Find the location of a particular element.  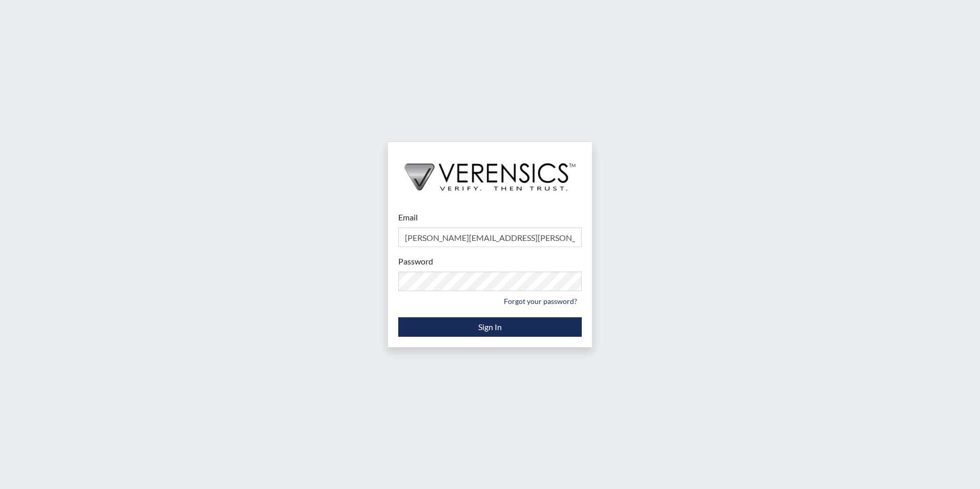

img: logo-wide-black.2aad4157.png is located at coordinates (490, 171).